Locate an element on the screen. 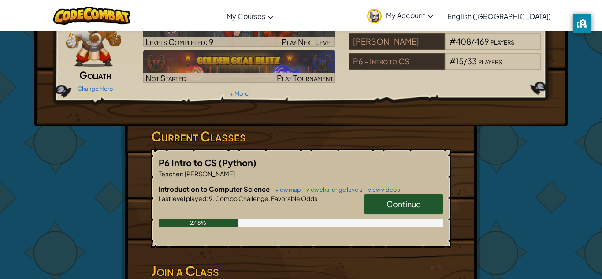 This screenshot has width=602, height=279. img: Golden Goal is located at coordinates (239, 66).